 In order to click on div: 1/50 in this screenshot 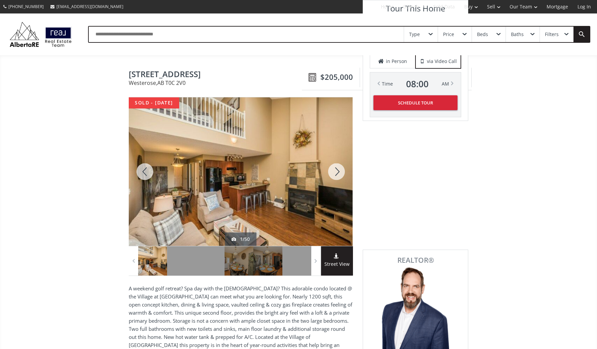, I will do `click(241, 239)`.